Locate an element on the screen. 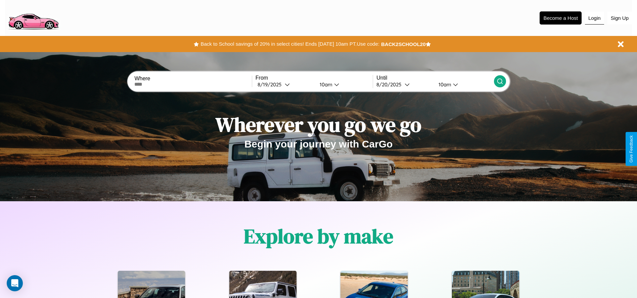 Image resolution: width=637 pixels, height=298 pixels. div: 8 / 20 / 2025 is located at coordinates (391, 84).